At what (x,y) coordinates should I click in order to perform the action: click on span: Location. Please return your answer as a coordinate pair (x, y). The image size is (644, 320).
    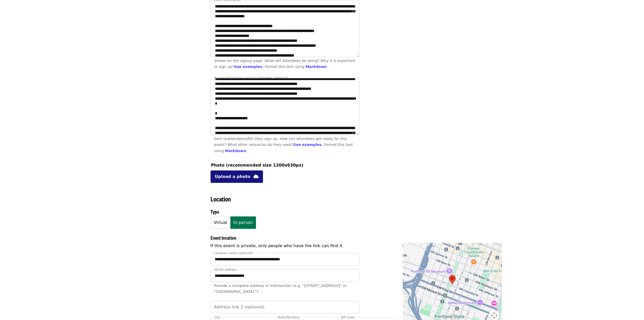
    Looking at the image, I should click on (221, 198).